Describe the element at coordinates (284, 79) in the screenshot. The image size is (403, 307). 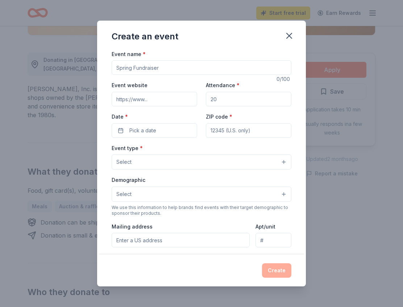
I see `div: 0 /100` at that location.